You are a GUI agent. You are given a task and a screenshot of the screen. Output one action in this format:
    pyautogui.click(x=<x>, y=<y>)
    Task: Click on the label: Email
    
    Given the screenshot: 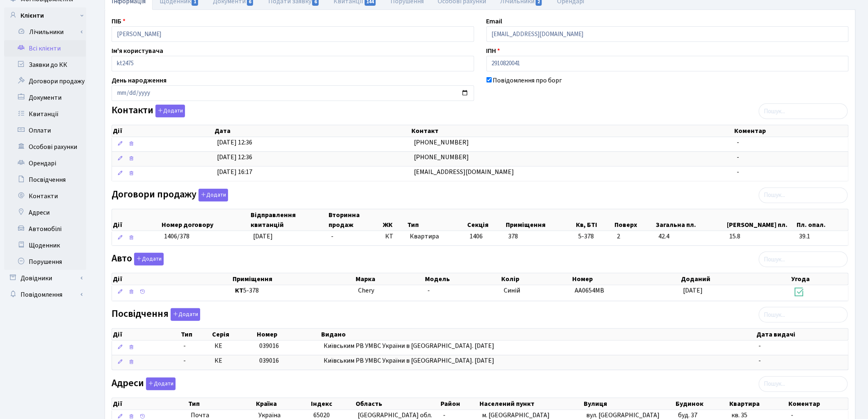 What is the action you would take?
    pyautogui.click(x=494, y=22)
    